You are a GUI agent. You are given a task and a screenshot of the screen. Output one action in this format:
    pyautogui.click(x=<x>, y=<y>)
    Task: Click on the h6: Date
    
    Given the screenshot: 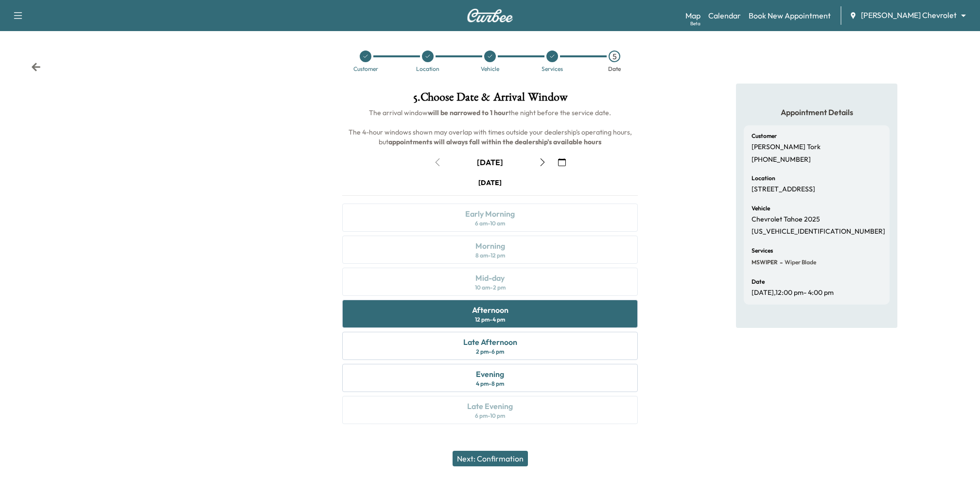 What is the action you would take?
    pyautogui.click(x=757, y=281)
    